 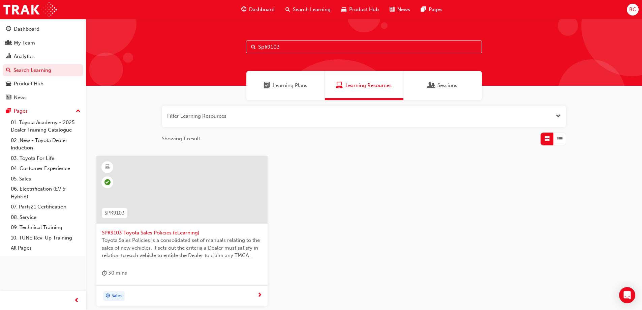 I want to click on a: news-iconNews, so click(x=399, y=9).